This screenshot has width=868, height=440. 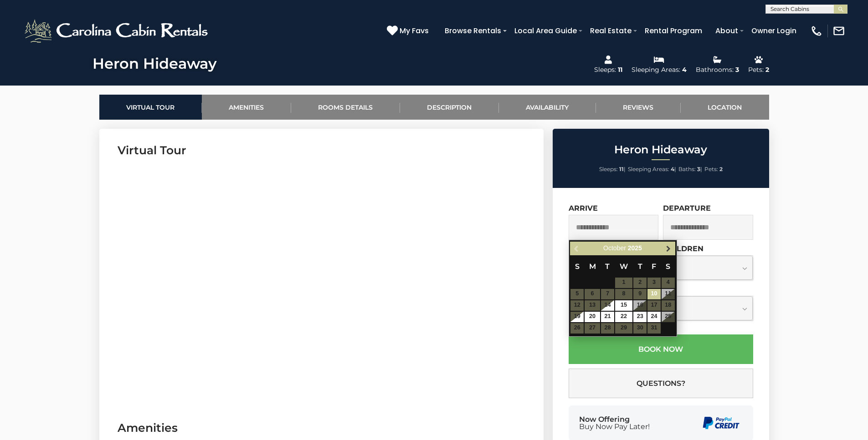 What do you see at coordinates (607, 317) in the screenshot?
I see `a: 21` at bounding box center [607, 317].